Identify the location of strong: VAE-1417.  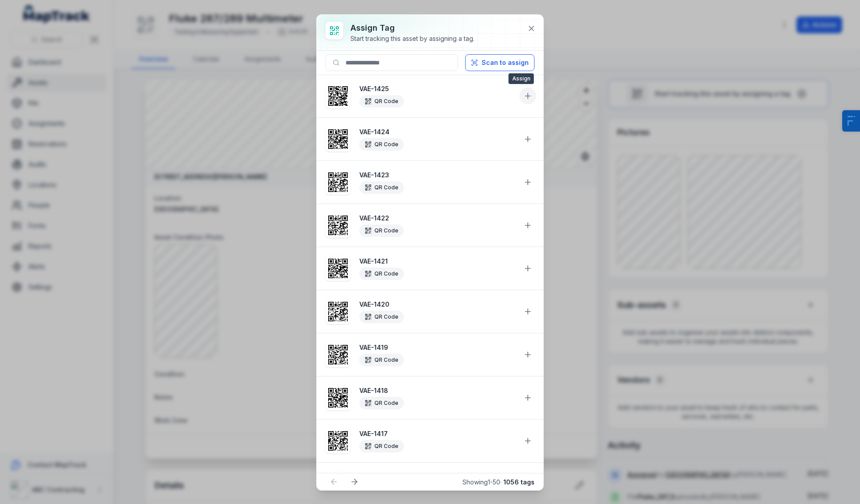
(438, 434).